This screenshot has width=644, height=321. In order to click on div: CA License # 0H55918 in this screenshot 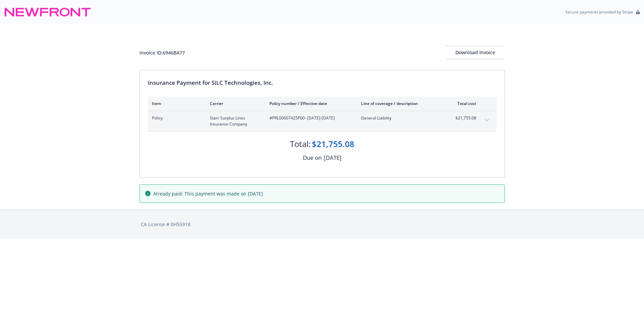, I will do `click(322, 224)`.